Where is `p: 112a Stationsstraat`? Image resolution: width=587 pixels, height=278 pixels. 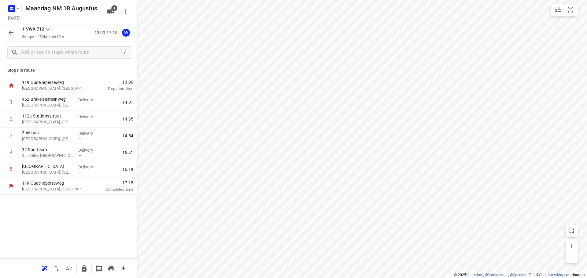 p: 112a Stationsstraat is located at coordinates (48, 116).